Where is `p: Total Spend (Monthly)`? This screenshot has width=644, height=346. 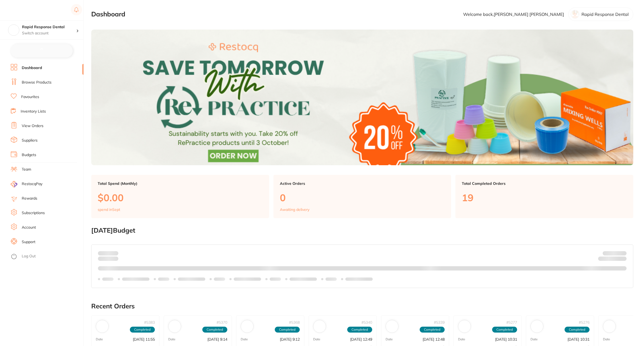
p: Total Spend (Monthly) is located at coordinates (180, 183).